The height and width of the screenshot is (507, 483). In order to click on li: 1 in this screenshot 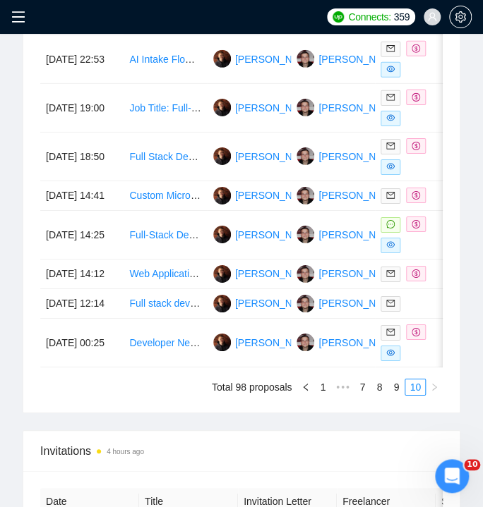, I will do `click(323, 387)`.